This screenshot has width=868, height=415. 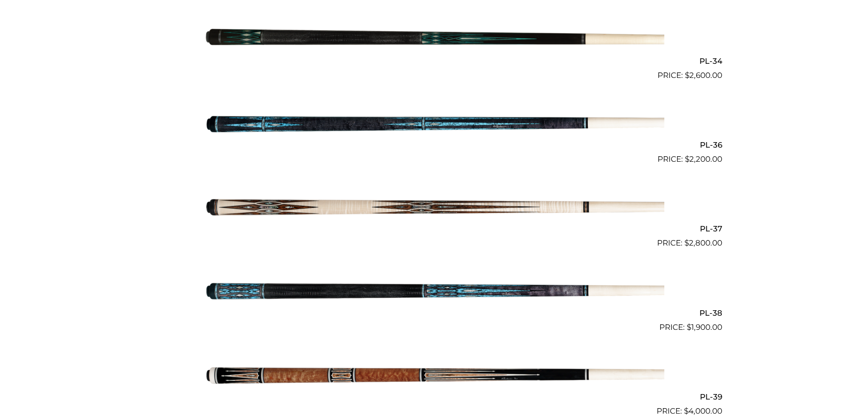 I want to click on h2: PL-37, so click(x=434, y=229).